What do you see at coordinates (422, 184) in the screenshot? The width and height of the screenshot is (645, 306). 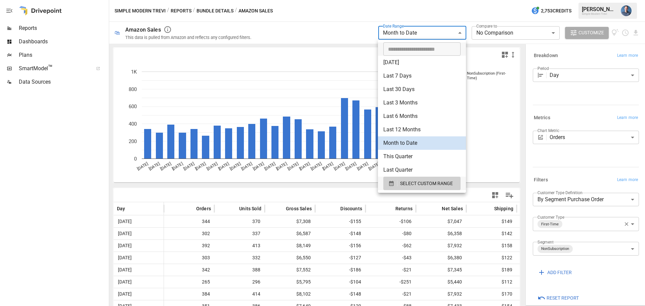 I see `button: SELECT CUSTOM RANGE` at bounding box center [422, 184].